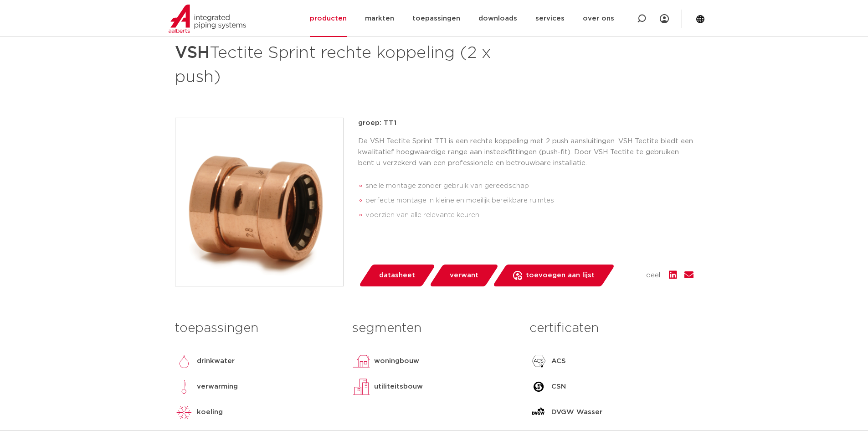 Image resolution: width=868 pixels, height=431 pixels. What do you see at coordinates (577, 412) in the screenshot?
I see `p: DVGW Wasser` at bounding box center [577, 412].